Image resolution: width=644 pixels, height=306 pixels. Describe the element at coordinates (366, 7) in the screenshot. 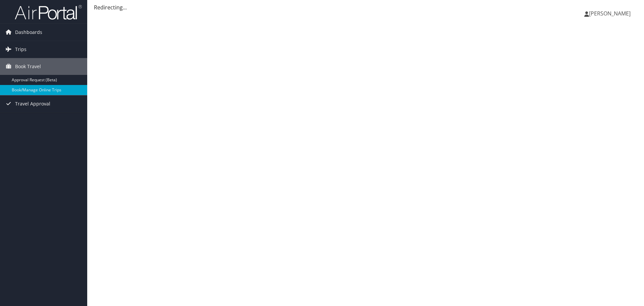

I see `div: Redirecting...` at that location.